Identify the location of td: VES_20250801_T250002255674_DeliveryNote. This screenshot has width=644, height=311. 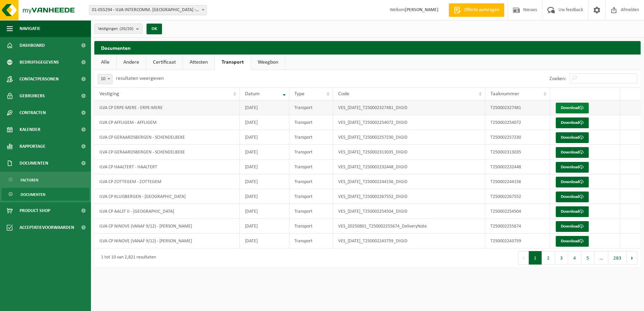
(409, 226).